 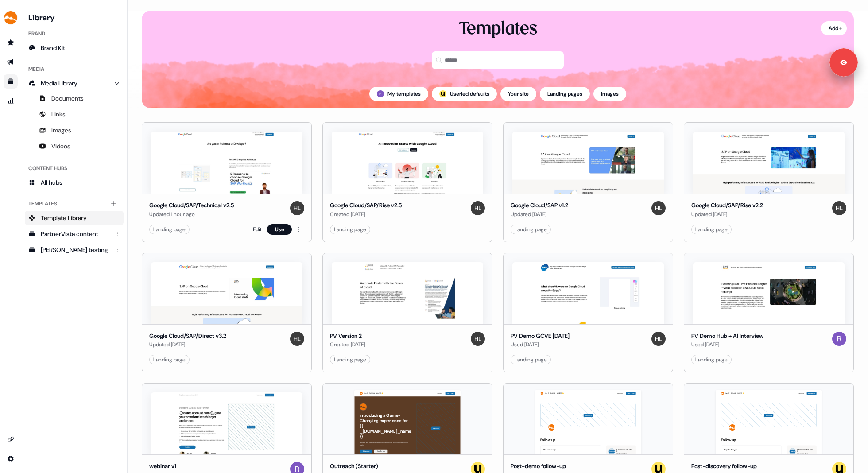 What do you see at coordinates (227, 163) in the screenshot?
I see `img: Google Cloud/SAP/Technical v2.5` at bounding box center [227, 163].